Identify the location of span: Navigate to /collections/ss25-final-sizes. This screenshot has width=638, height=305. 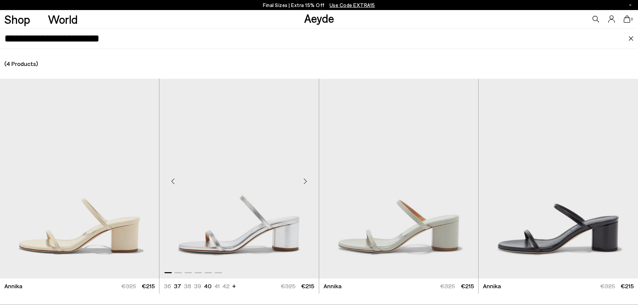
(352, 5).